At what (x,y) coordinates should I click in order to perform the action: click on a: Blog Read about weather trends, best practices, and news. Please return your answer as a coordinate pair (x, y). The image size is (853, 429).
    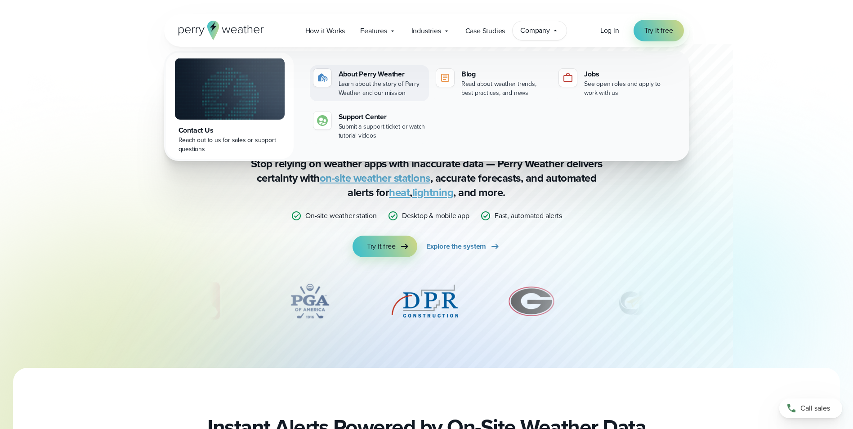
    Looking at the image, I should click on (492, 83).